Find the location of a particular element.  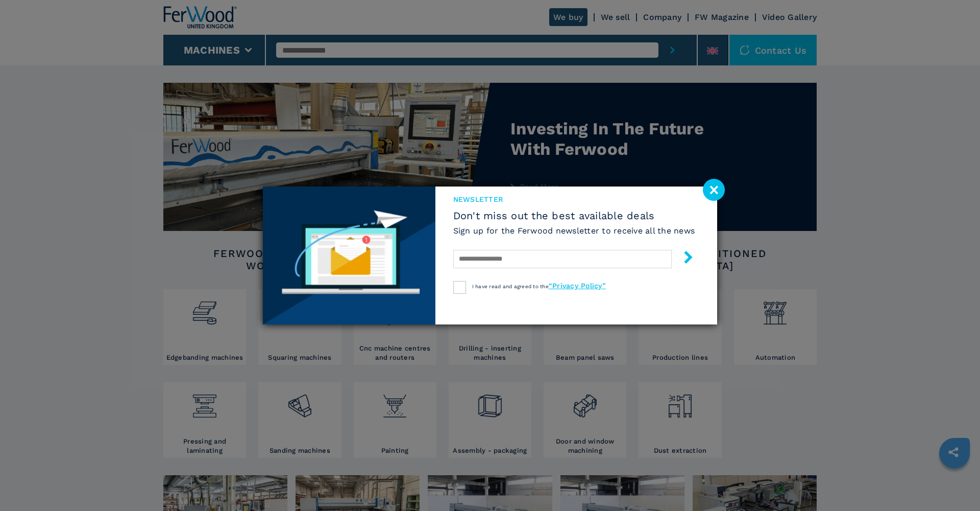

img: Newsletter image is located at coordinates (350, 256).